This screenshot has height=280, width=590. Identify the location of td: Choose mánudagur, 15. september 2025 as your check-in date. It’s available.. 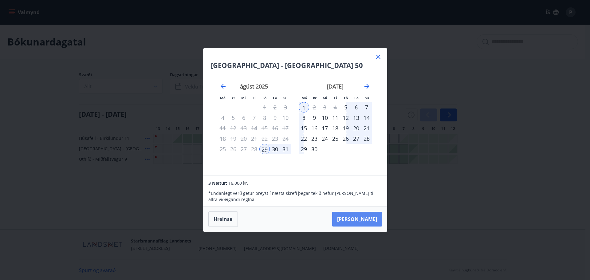
(304, 128).